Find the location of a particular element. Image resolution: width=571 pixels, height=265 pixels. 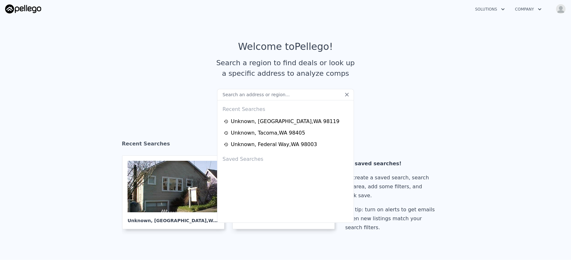

a: Unknown, Federal Way,WA 98003 is located at coordinates (287, 145).